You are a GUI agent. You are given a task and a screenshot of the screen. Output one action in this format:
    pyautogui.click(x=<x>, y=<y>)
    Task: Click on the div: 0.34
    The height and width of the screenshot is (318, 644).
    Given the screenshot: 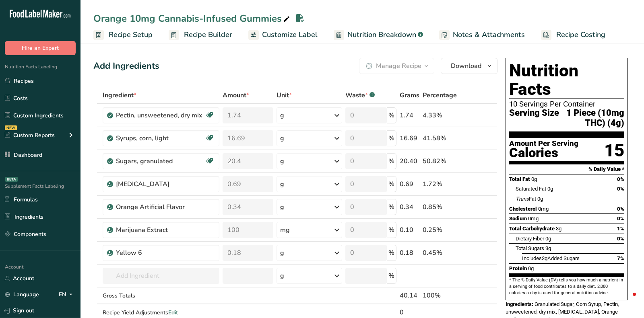 What is the action you would take?
    pyautogui.click(x=410, y=207)
    